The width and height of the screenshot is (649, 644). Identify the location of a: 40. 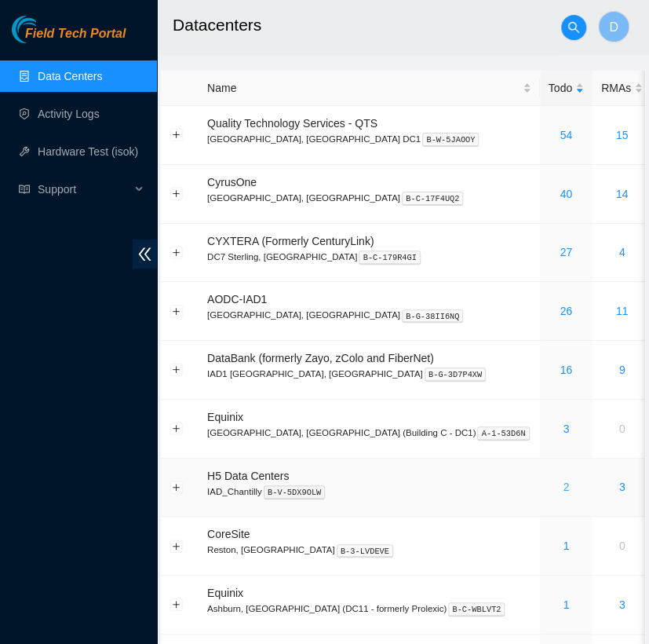
(566, 194).